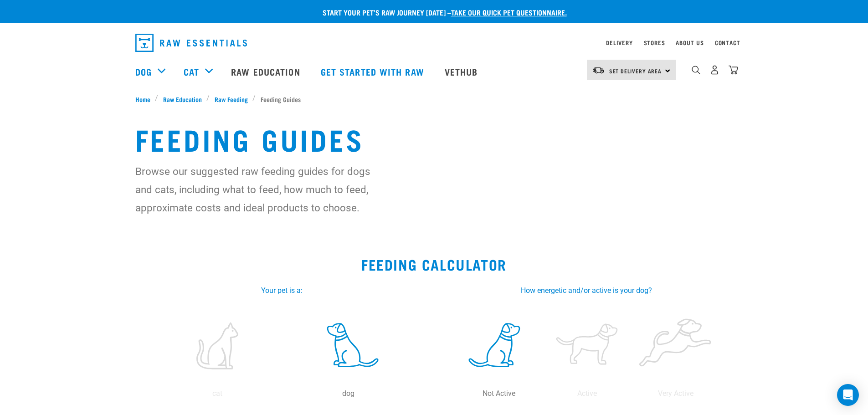  Describe the element at coordinates (733, 70) in the screenshot. I see `img: home-icon@2x.png` at that location.